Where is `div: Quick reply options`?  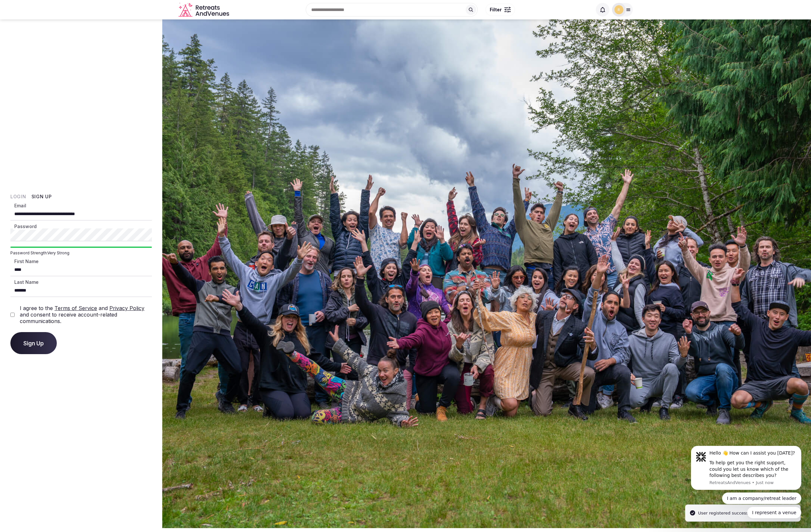
div: Quick reply options is located at coordinates (65, 65).